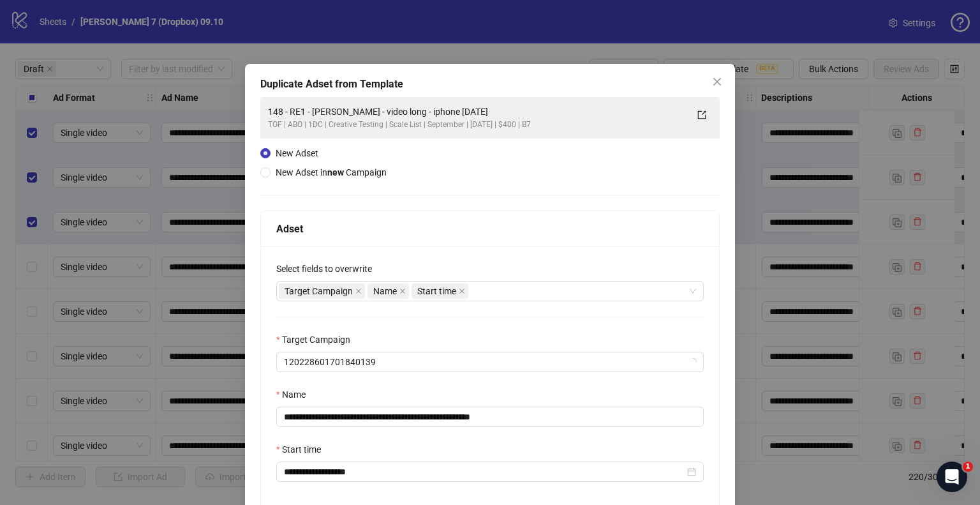 Image resolution: width=980 pixels, height=505 pixels. I want to click on label: Name, so click(294, 395).